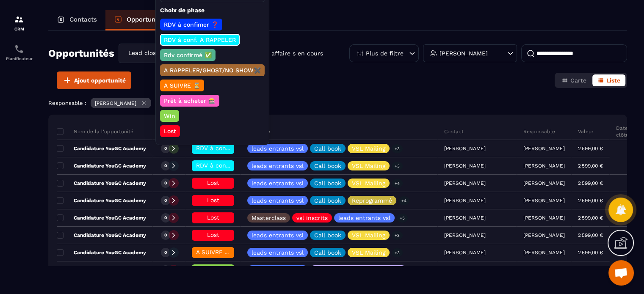 The height and width of the screenshot is (294, 644). Describe the element at coordinates (212, 70) in the screenshot. I see `p: A RAPPELER/GHOST/NO SHOW✖️` at that location.